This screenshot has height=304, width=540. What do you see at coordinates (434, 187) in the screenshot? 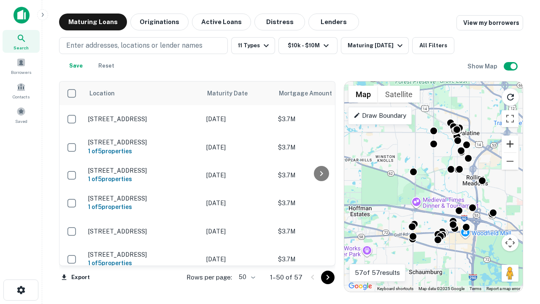
I see `div: 0 0` at bounding box center [434, 187].